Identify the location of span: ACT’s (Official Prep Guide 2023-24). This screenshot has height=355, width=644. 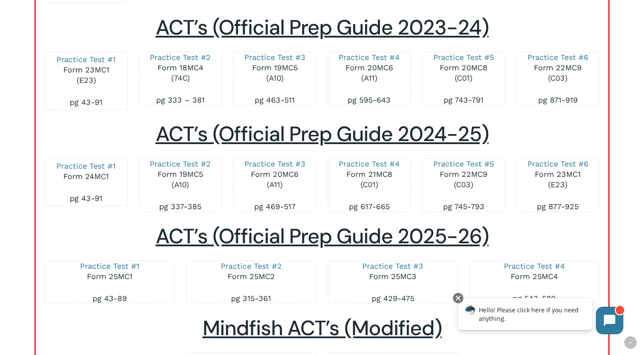
(322, 27).